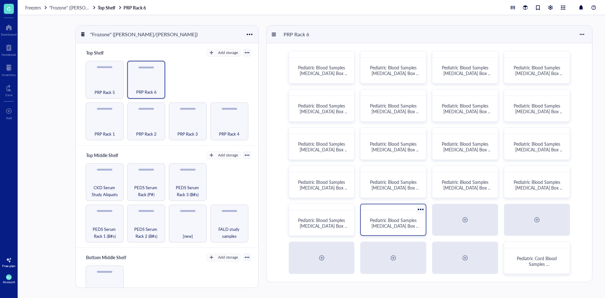 The image size is (605, 298). I want to click on span: CKD Serum Study Aliquots, so click(105, 191).